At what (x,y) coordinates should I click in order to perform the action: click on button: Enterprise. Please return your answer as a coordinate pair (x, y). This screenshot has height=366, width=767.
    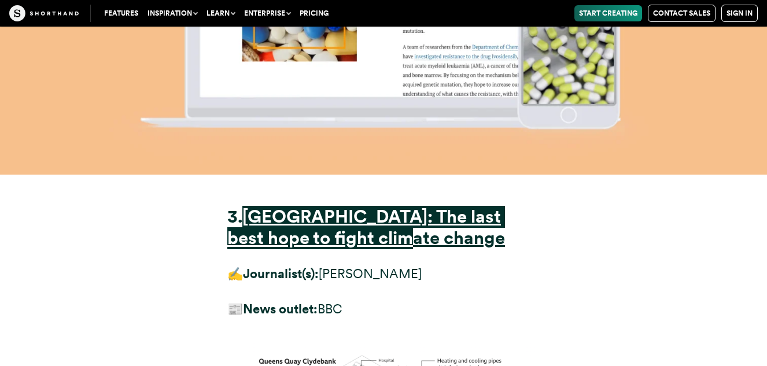
    Looking at the image, I should click on (267, 13).